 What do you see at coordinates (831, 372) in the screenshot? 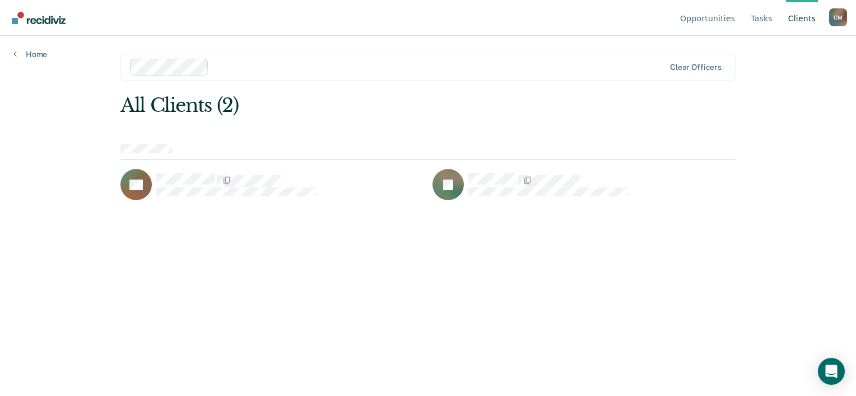
I see `div: Open Intercom Messenger` at bounding box center [831, 372].